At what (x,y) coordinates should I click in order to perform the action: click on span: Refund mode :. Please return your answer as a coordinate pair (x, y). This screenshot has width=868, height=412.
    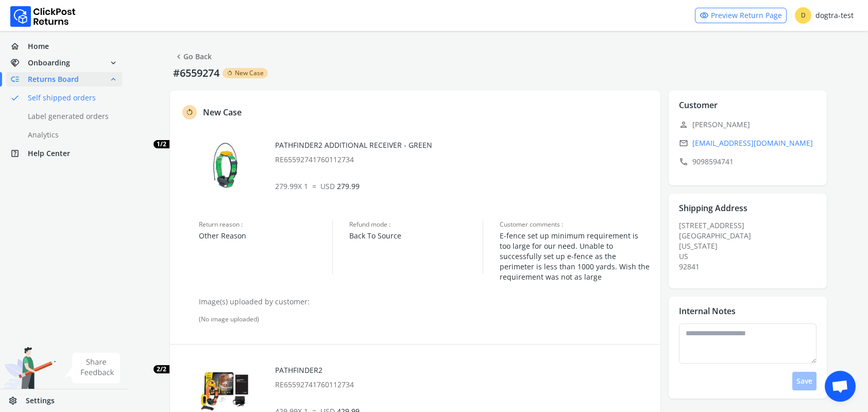
    Looking at the image, I should click on (416, 225).